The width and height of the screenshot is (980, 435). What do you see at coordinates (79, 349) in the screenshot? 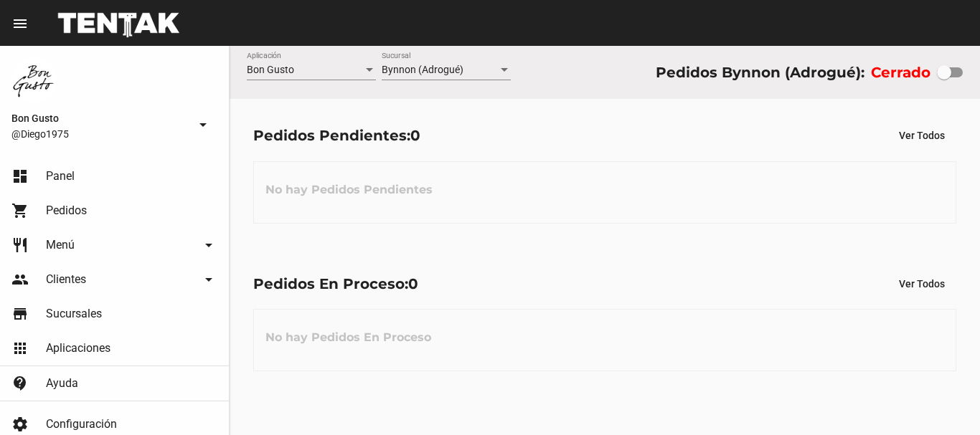
I see `span: Aplicaciones` at bounding box center [79, 349].